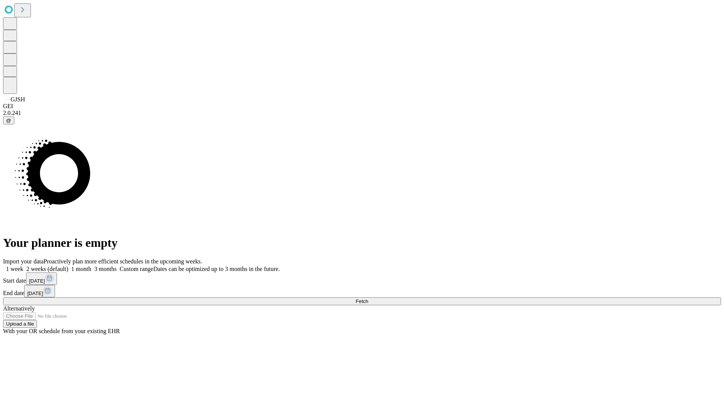 This screenshot has width=724, height=407. What do you see at coordinates (362, 291) in the screenshot?
I see `div: End date` at bounding box center [362, 291].